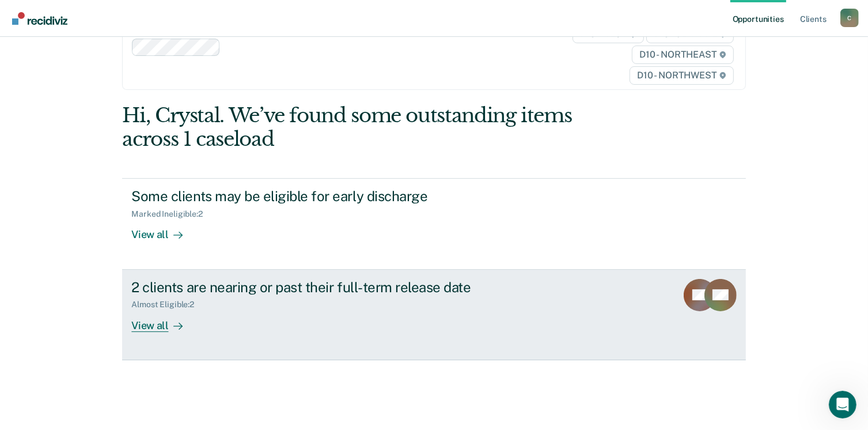 This screenshot has width=868, height=430. What do you see at coordinates (434, 315) in the screenshot?
I see `a: 2 clients are nearing or past their full-term release dateAlmost Eligible:2View all` at bounding box center [434, 315].